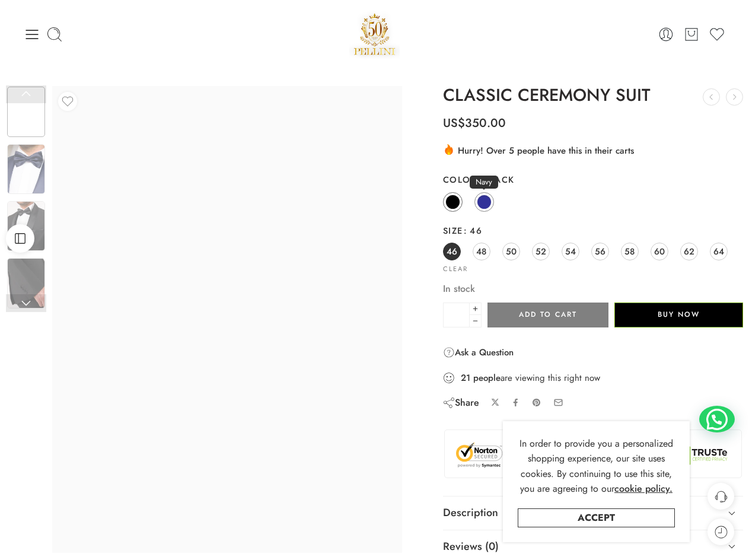  What do you see at coordinates (600, 251) in the screenshot?
I see `a: 56` at bounding box center [600, 251].